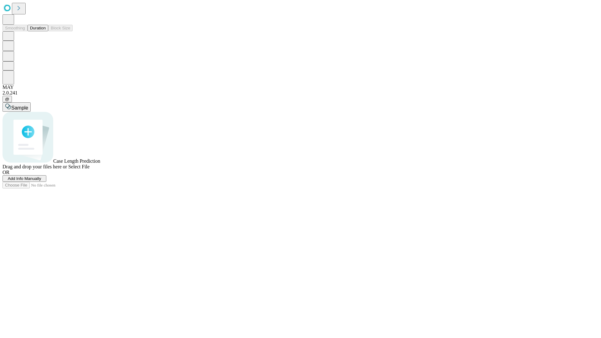 Image resolution: width=601 pixels, height=338 pixels. I want to click on button: Duration, so click(38, 28).